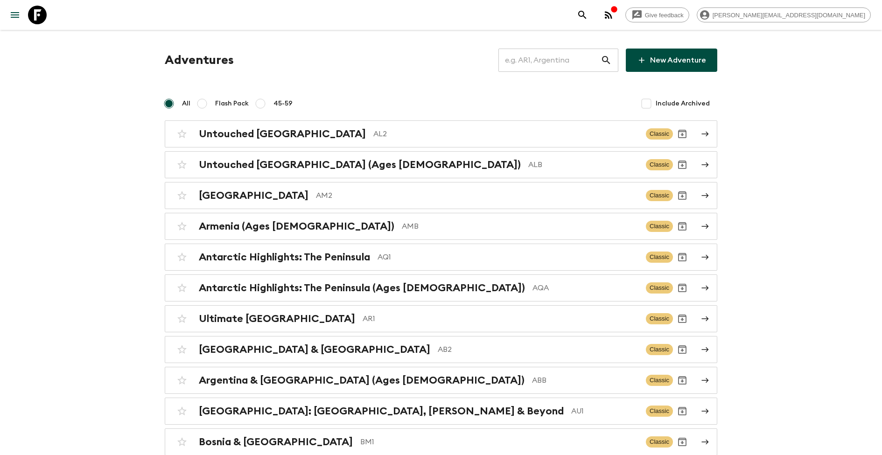 The height and width of the screenshot is (455, 882). I want to click on span: Flash Pack, so click(232, 104).